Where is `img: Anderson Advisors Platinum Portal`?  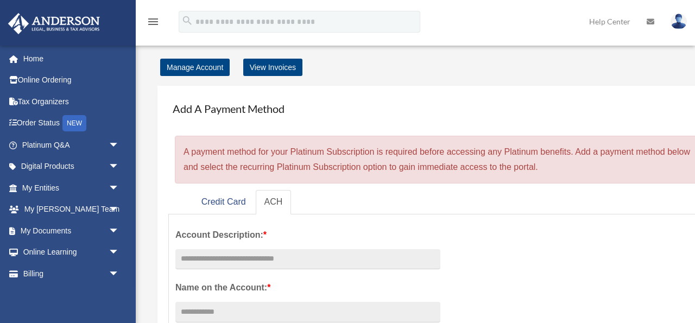 img: Anderson Advisors Platinum Portal is located at coordinates (54, 23).